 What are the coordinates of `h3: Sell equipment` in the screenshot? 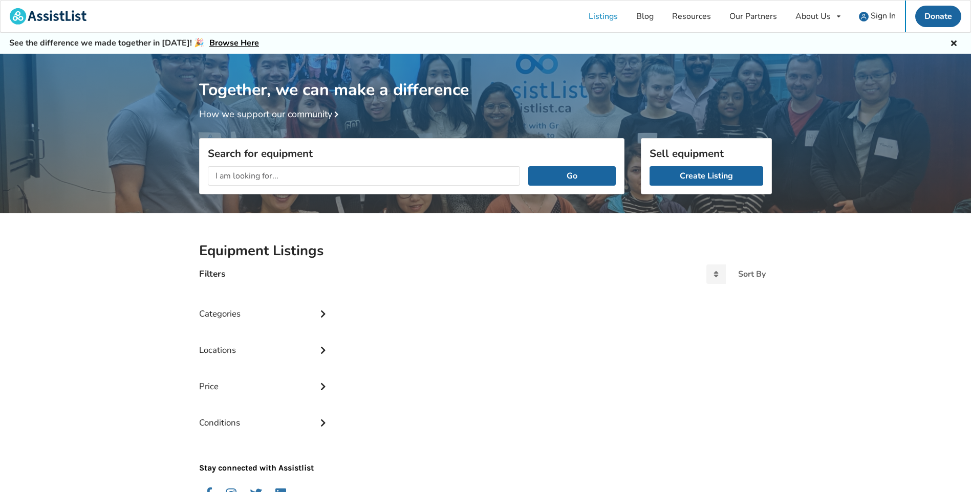 It's located at (706, 153).